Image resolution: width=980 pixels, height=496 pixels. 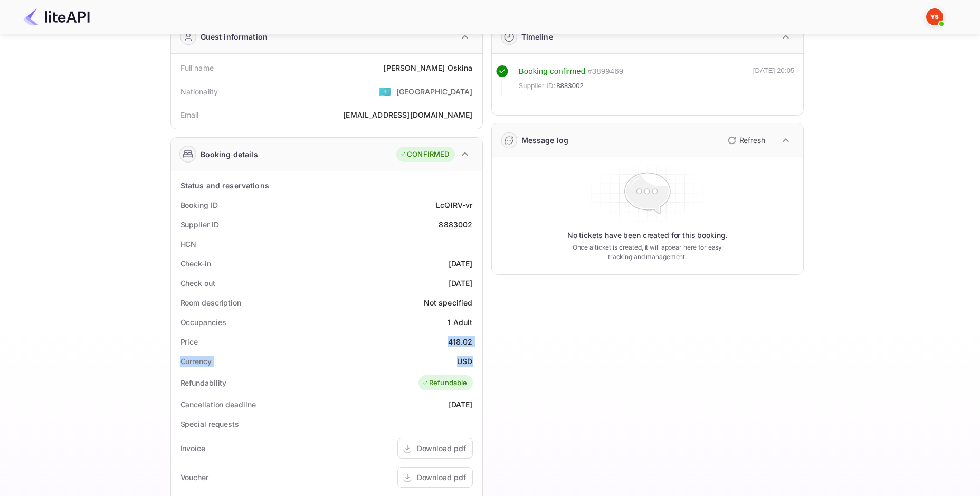 What do you see at coordinates (935, 17) in the screenshot?
I see `img: Yandex Support` at bounding box center [935, 17].